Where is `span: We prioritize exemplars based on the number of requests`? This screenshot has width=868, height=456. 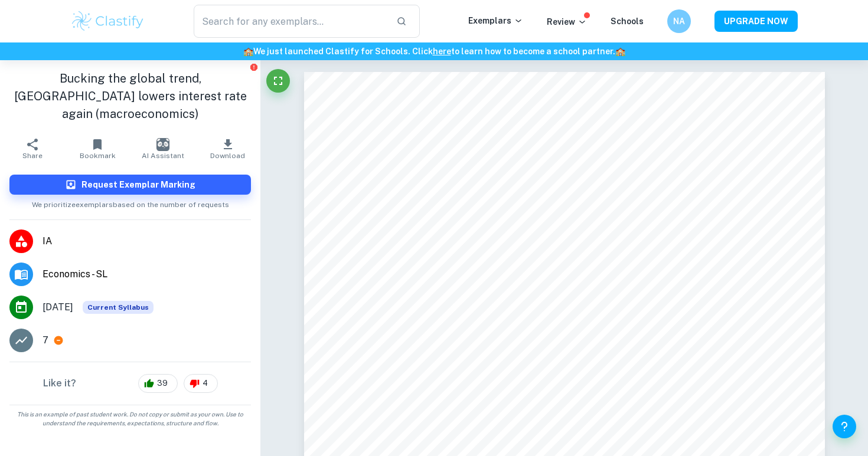 span: We prioritize exemplars based on the number of requests is located at coordinates (130, 202).